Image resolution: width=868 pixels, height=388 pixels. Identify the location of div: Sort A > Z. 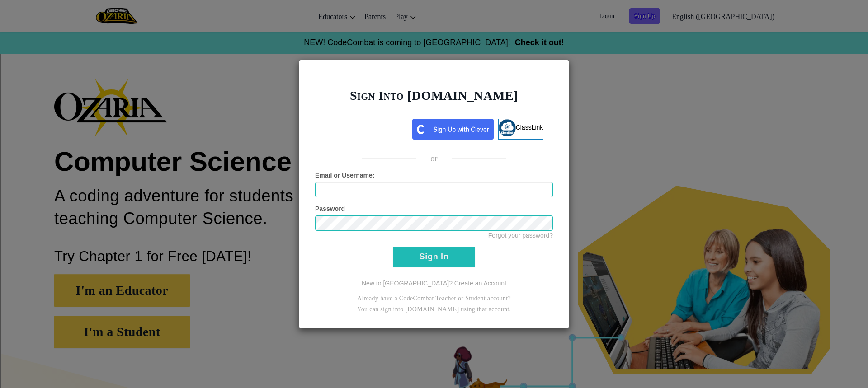
(434, 25).